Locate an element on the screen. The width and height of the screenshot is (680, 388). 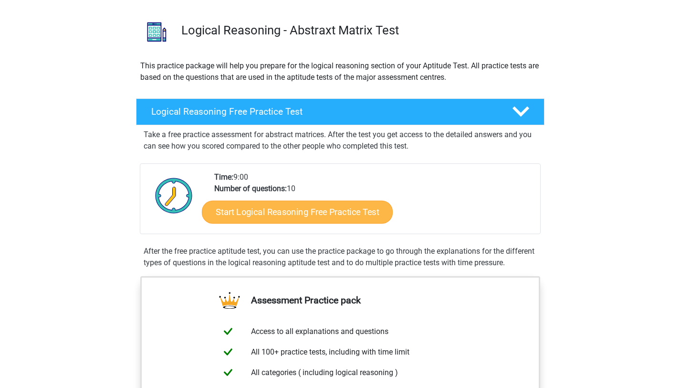
div: 9:00 10 is located at coordinates (373, 202).